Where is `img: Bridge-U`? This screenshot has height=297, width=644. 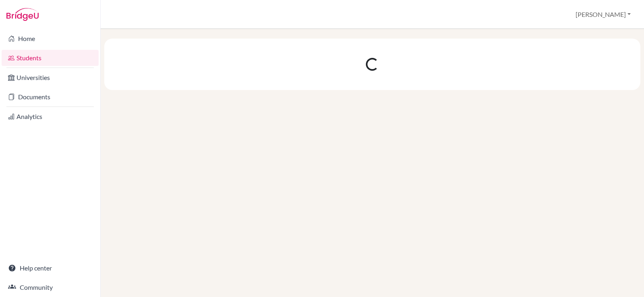 img: Bridge-U is located at coordinates (23, 14).